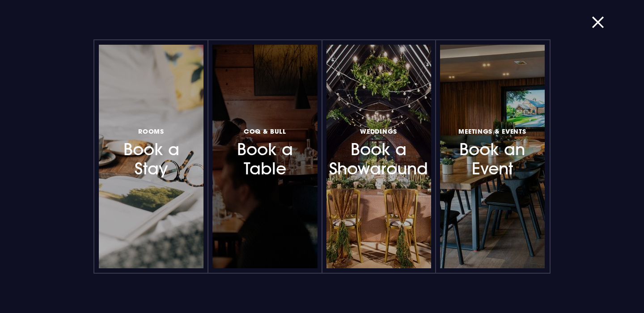  What do you see at coordinates (265, 151) in the screenshot?
I see `h3: Book a Table` at bounding box center [265, 151].